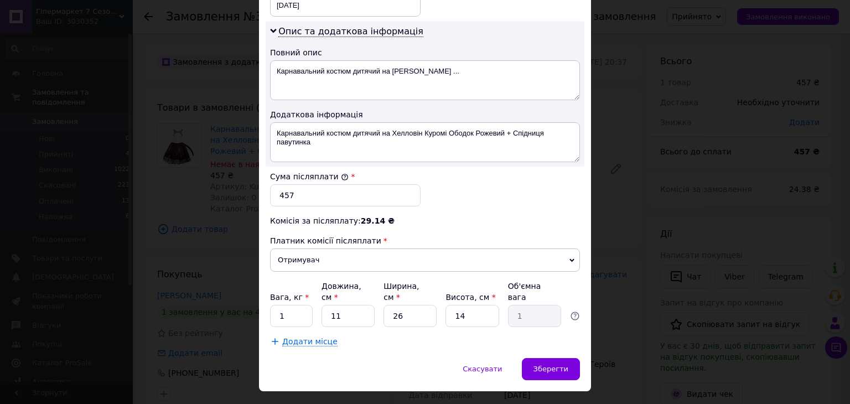 The height and width of the screenshot is (404, 850). I want to click on span: Платник комісії післяплати, so click(326, 241).